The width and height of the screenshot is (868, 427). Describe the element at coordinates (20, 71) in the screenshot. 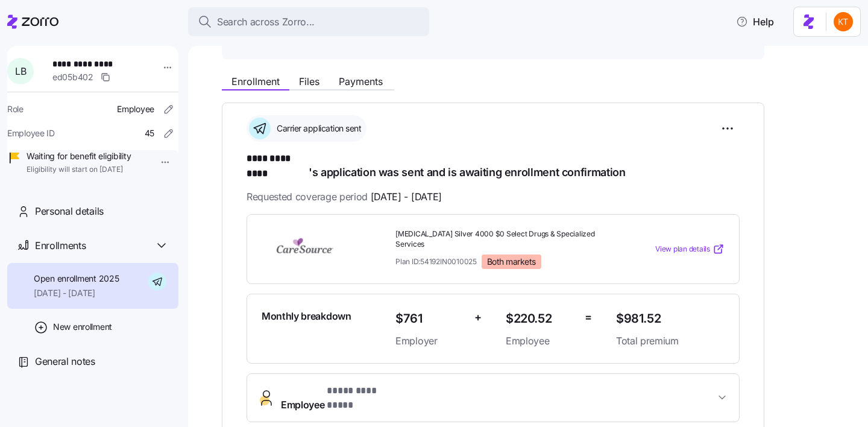

I see `span: L B` at that location.